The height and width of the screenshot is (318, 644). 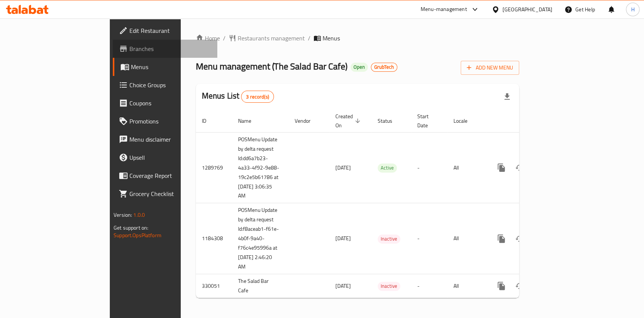 What do you see at coordinates (390, 121) in the screenshot?
I see `span: Status` at bounding box center [390, 121].